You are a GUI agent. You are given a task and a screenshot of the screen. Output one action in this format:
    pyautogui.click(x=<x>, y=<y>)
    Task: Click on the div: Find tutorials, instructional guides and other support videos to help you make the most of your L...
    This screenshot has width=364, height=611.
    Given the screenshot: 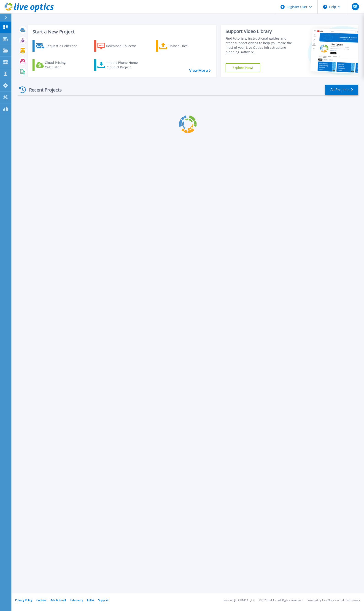 What is the action you would take?
    pyautogui.click(x=260, y=45)
    